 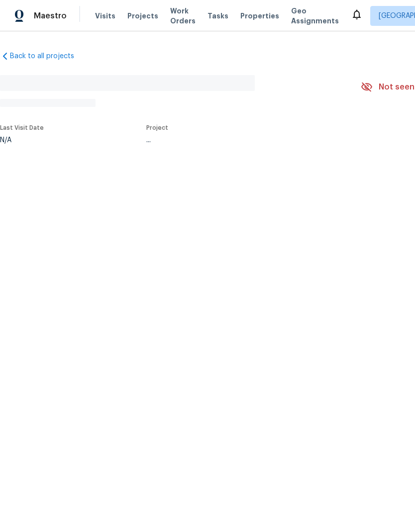 What do you see at coordinates (218, 16) in the screenshot?
I see `span: Tasks` at bounding box center [218, 16].